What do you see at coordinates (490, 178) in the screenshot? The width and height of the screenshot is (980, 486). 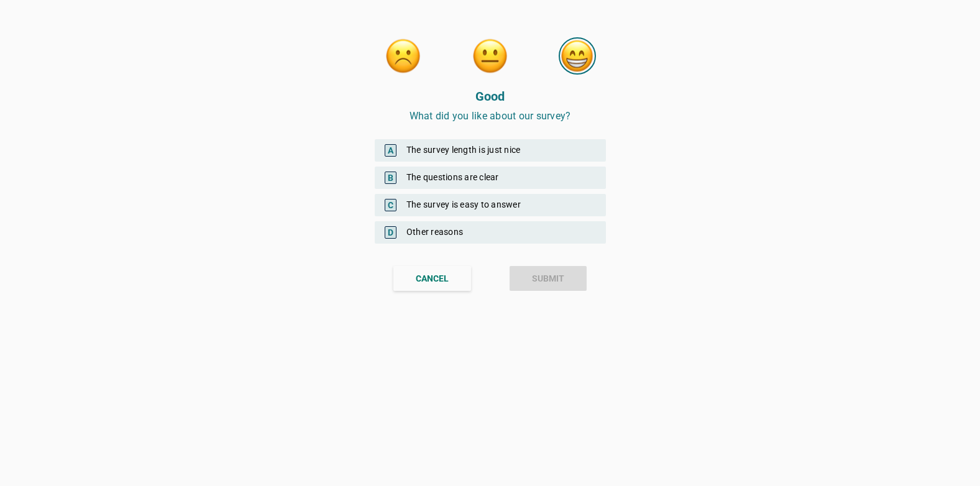 I see `div: The questions are clear` at bounding box center [490, 178].